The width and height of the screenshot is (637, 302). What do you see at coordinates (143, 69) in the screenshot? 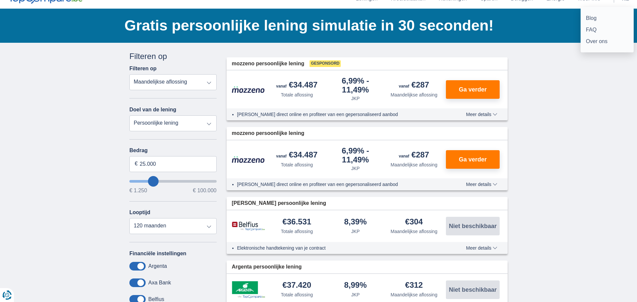
I see `label: Filteren op` at bounding box center [143, 69].